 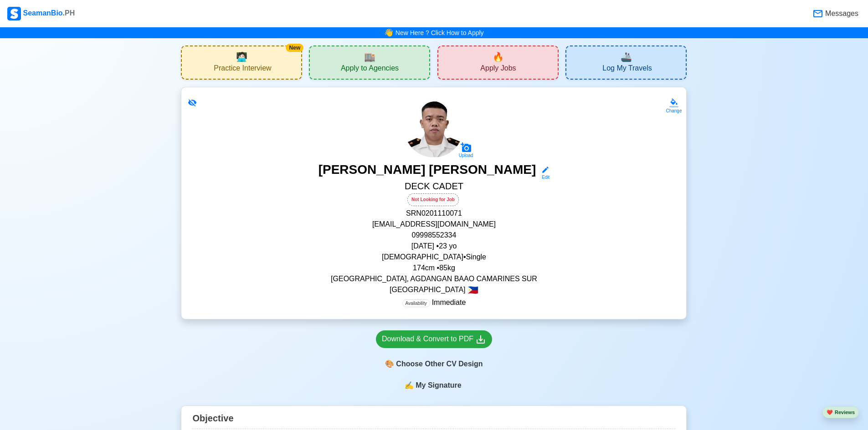 What do you see at coordinates (416, 303) in the screenshot?
I see `span: Availability` at bounding box center [416, 303].